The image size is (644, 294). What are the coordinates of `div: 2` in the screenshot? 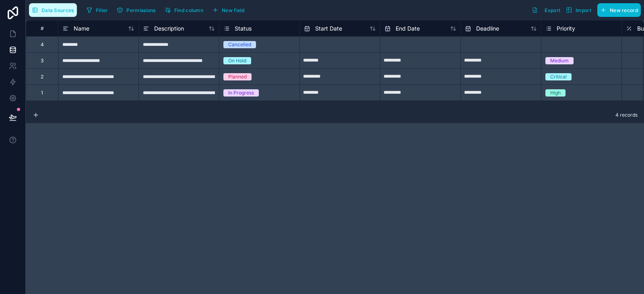 It's located at (42, 77).